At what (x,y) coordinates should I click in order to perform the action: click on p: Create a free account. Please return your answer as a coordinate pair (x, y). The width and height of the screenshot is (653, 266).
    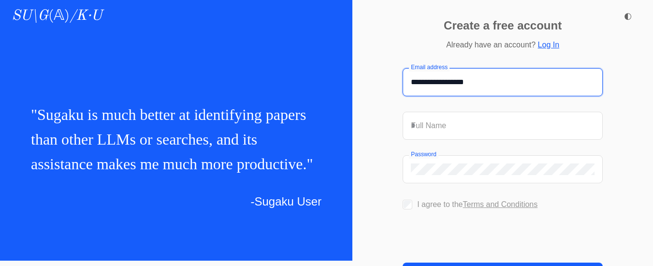
    Looking at the image, I should click on (503, 26).